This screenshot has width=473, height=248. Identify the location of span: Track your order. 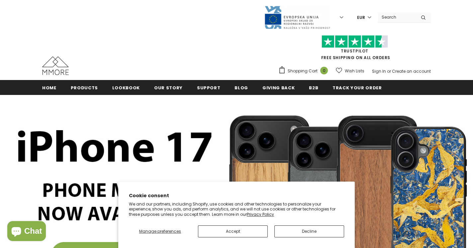
(357, 88).